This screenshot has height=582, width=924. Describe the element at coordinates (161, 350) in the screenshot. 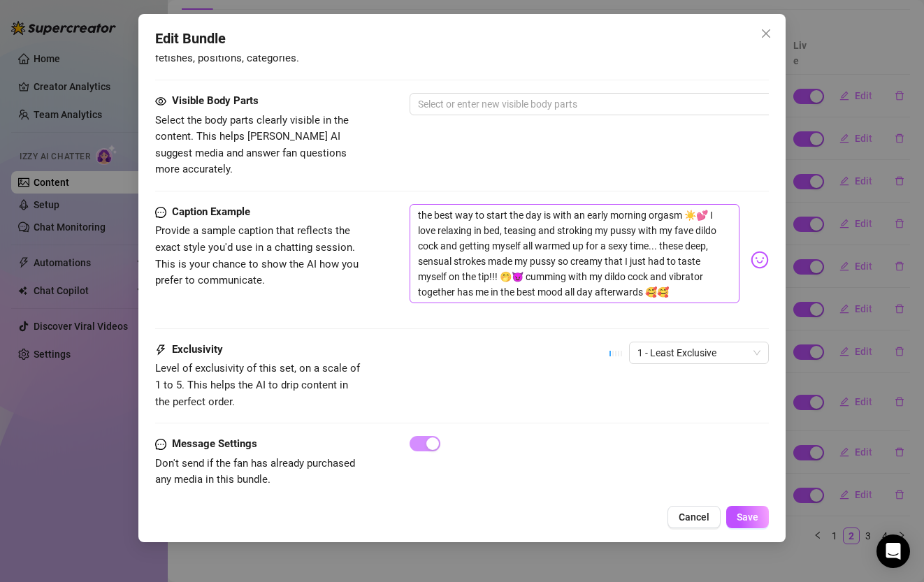

I see `span: thunderbolt` at that location.